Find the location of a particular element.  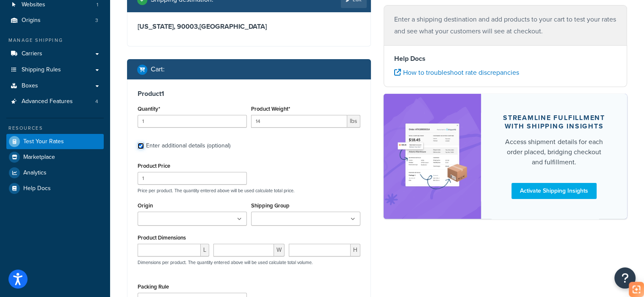

a: Origins3 is located at coordinates (55, 20).